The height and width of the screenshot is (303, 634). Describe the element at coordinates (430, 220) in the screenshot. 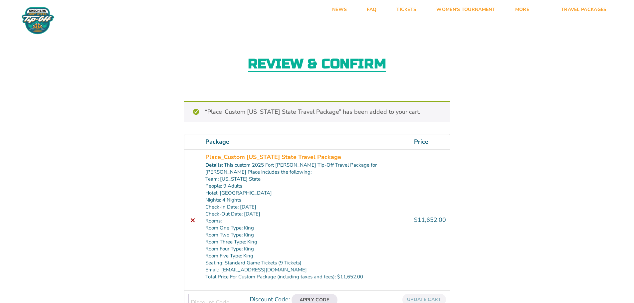

I see `bdi: 11,652.00` at that location.